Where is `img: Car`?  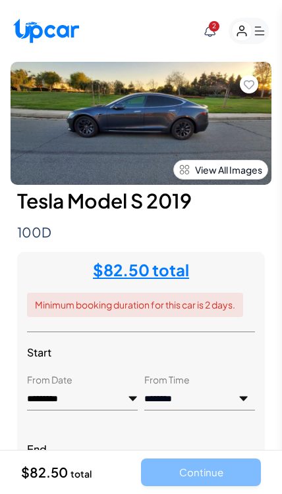
img: Car is located at coordinates (141, 123).